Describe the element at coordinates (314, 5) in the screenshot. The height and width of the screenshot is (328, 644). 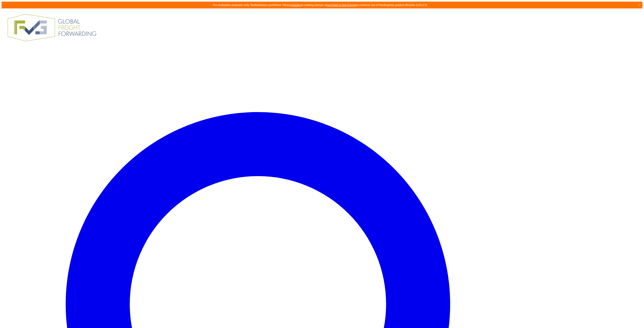
I see `span: an existing license or` at that location.